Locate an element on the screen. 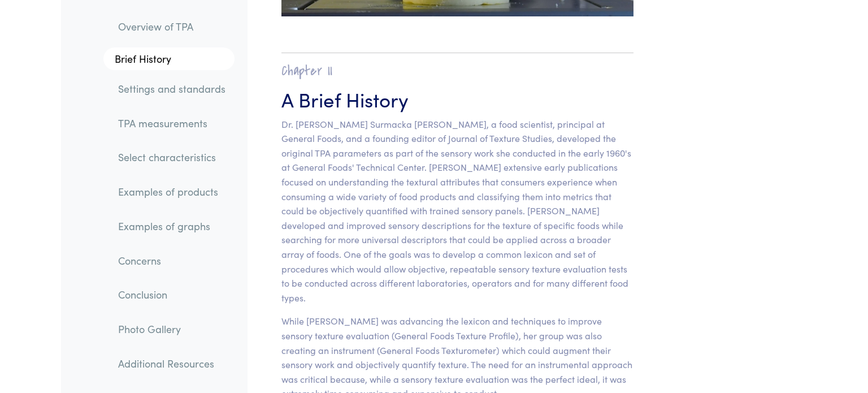 This screenshot has width=868, height=393. a: Select characteristics is located at coordinates (172, 158).